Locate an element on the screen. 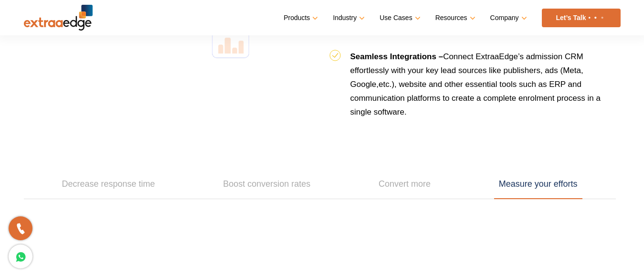 This screenshot has width=644, height=277. span: Connect ExtraaEdge’s admission CRM effortlessly with your key lead sources like publishers, ads (... is located at coordinates (476, 84).